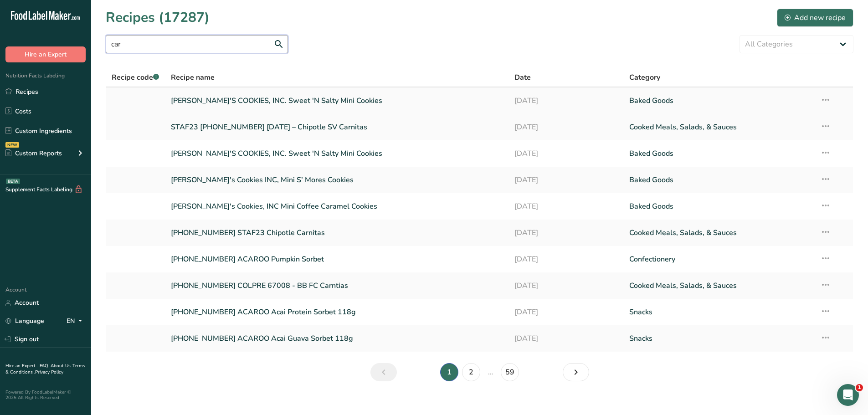 Image resolution: width=868 pixels, height=415 pixels. Describe the element at coordinates (49, 372) in the screenshot. I see `a: Privacy Policy` at that location.